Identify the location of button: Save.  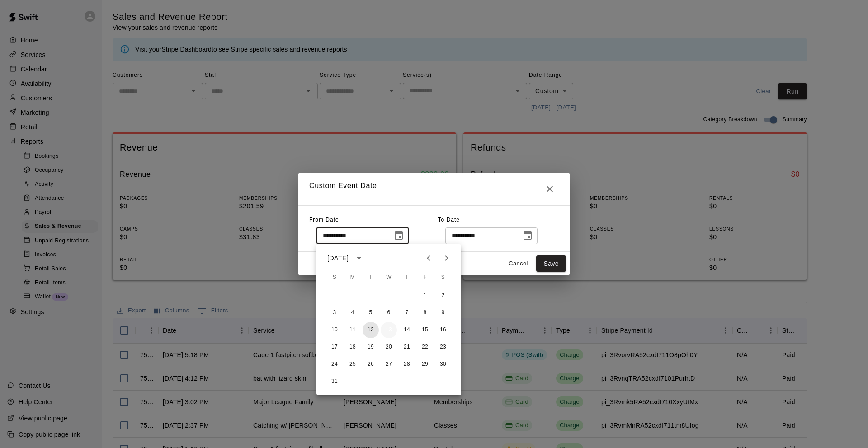
(551, 263).